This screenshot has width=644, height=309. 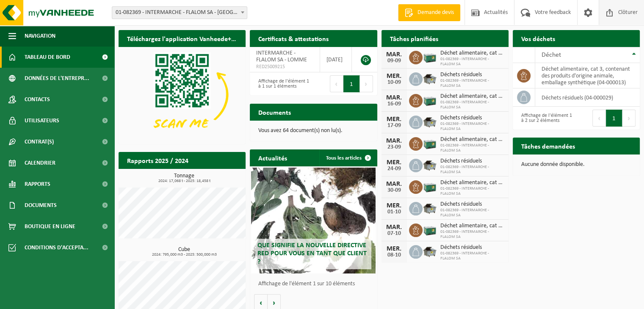 I want to click on div: 17-09, so click(x=394, y=126).